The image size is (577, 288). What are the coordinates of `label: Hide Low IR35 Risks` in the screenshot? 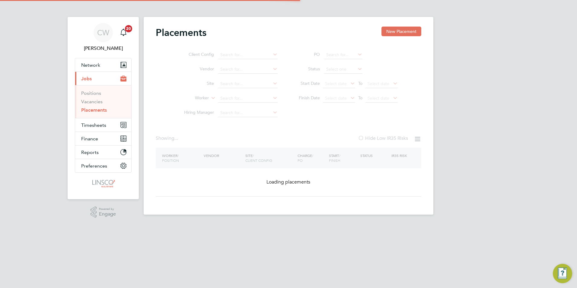 It's located at (383, 138).